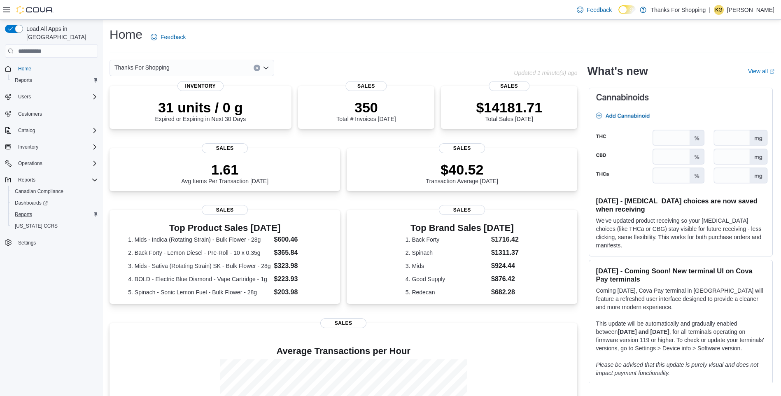  Describe the element at coordinates (199, 240) in the screenshot. I see `dt: 1. Mids - Indica (Rotating Strain) - Bulk Flower - 28g` at that location.